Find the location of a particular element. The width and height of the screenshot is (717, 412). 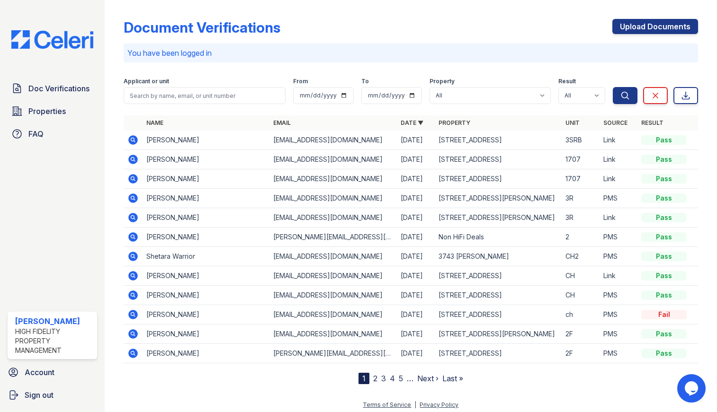

a: Name is located at coordinates (155, 123).